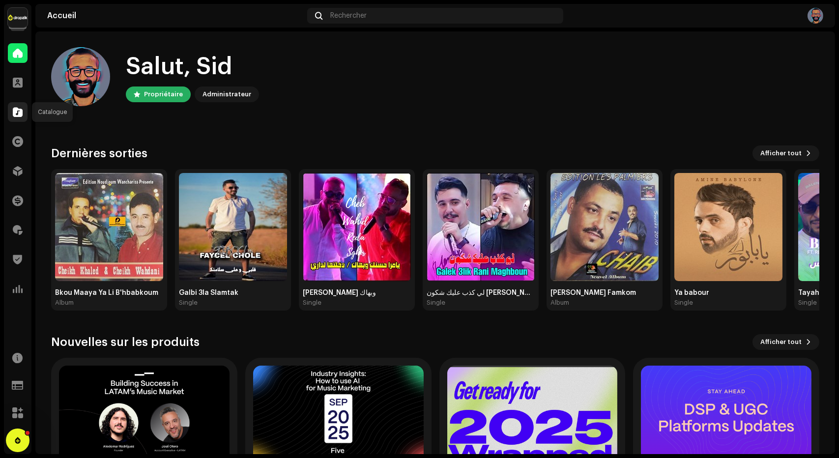 The width and height of the screenshot is (839, 458). I want to click on div: Salut, Sid, so click(192, 67).